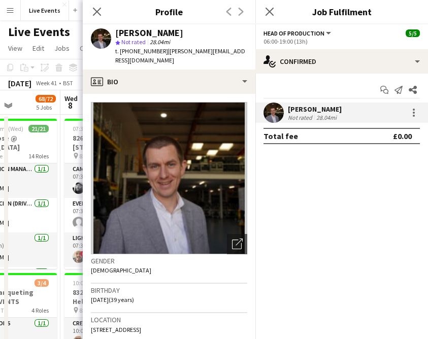 Image resolution: width=428 pixels, height=339 pixels. What do you see at coordinates (412, 33) in the screenshot?
I see `span: 5/5` at bounding box center [412, 33].